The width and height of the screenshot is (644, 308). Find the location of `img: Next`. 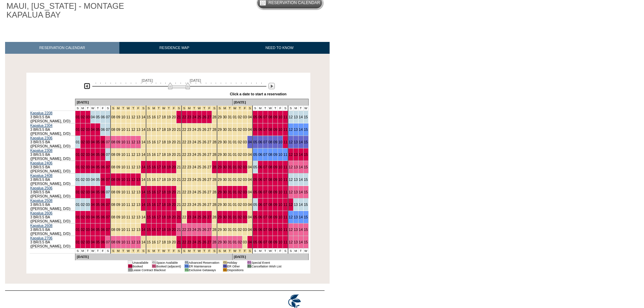

img: Next is located at coordinates (272, 86).